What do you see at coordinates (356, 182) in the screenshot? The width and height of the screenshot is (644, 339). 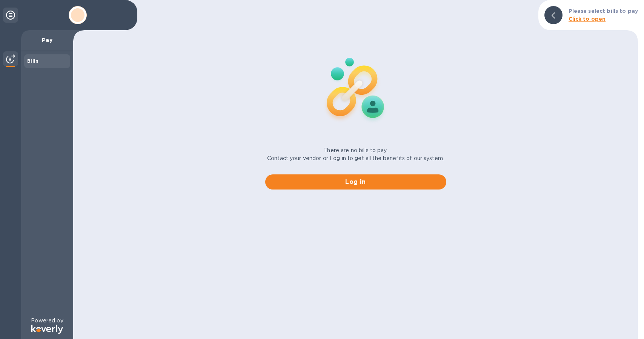 I see `button: Log in` at bounding box center [356, 182].